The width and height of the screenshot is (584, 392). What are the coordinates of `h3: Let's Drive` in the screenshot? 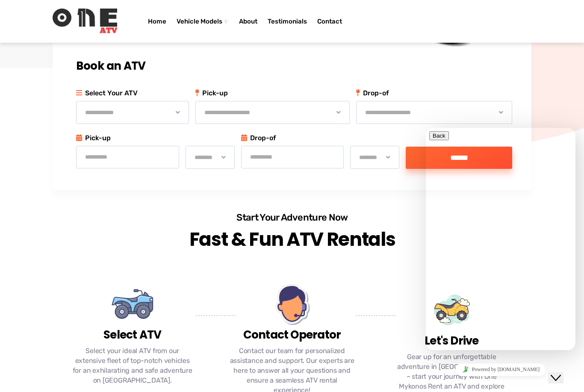 It's located at (452, 340).